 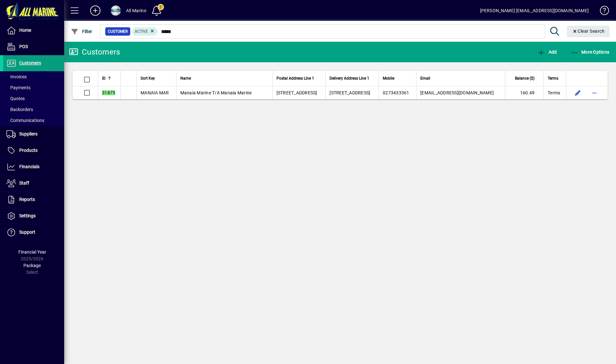 What do you see at coordinates (28, 216) in the screenshot?
I see `span: Settings` at bounding box center [28, 216].